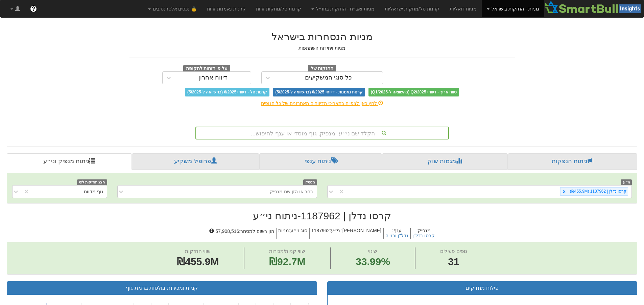 The width and height of the screenshot is (644, 305). Describe the element at coordinates (310, 182) in the screenshot. I see `span: מנפיק` at that location.